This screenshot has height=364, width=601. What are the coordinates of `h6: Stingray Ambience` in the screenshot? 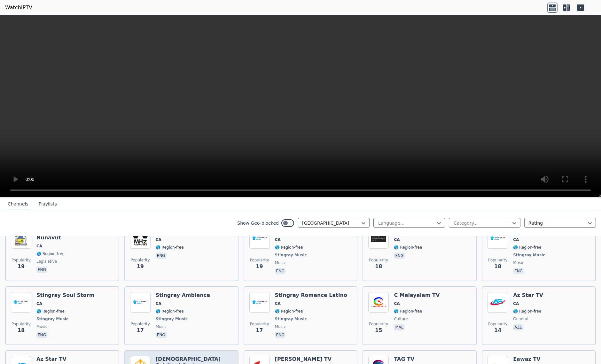 It's located at (183, 295).